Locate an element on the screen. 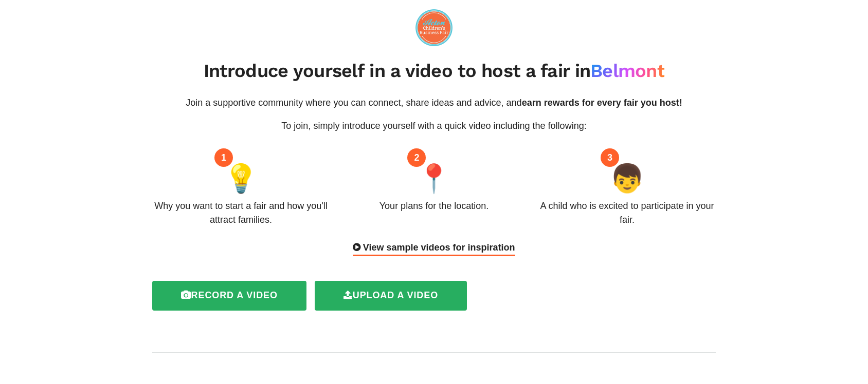 This screenshot has height=384, width=868. div: 3 is located at coordinates (610, 158).